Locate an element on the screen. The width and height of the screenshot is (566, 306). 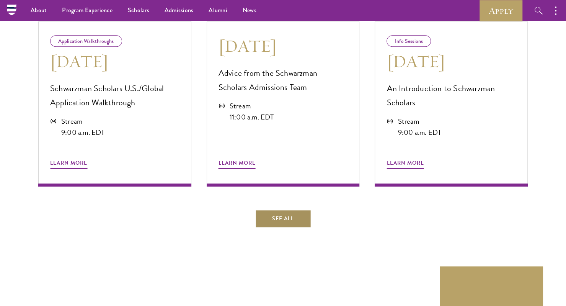
p: Advice from the Schwarzman Scholars Admissions Team is located at coordinates (283, 80).